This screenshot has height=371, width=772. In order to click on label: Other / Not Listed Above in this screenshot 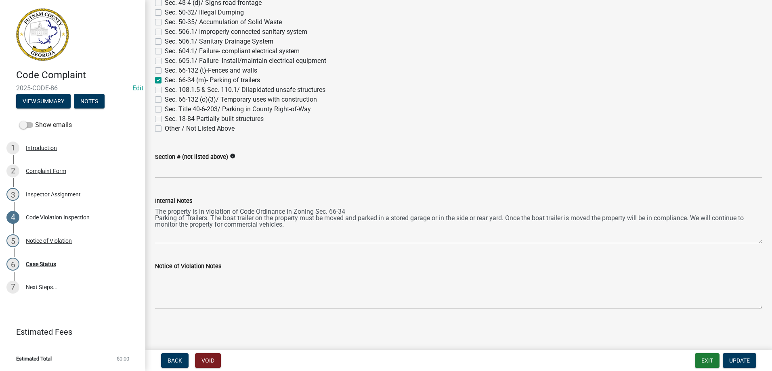, I will do `click(199, 129)`.